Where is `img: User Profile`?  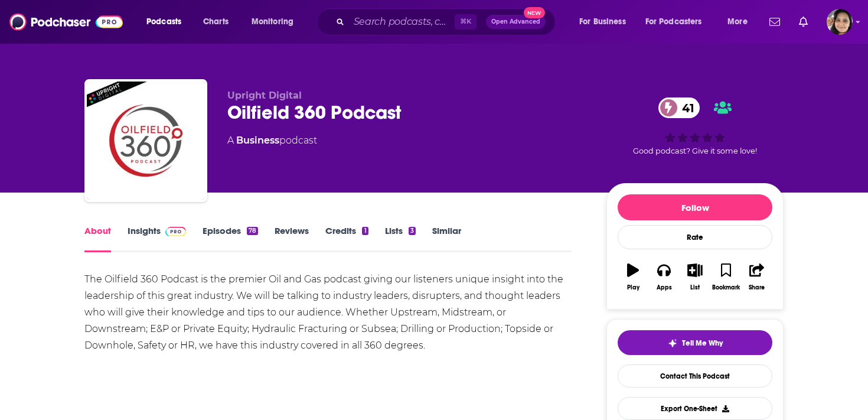
img: User Profile is located at coordinates (839, 22).